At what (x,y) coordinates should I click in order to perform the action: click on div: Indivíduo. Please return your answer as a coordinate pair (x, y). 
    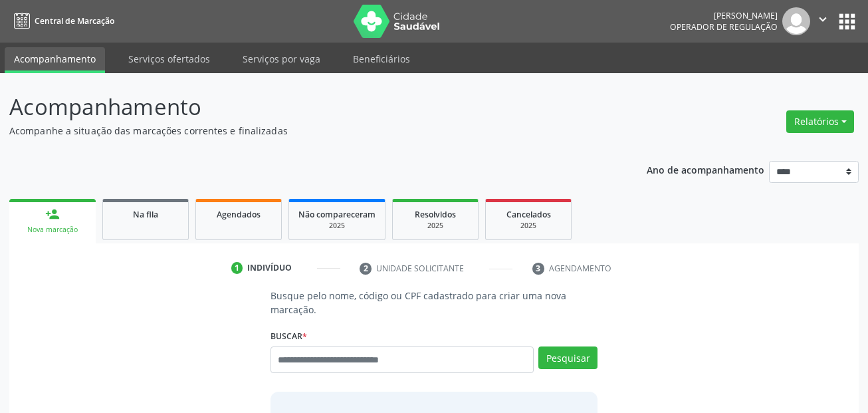
    Looking at the image, I should click on (270, 268).